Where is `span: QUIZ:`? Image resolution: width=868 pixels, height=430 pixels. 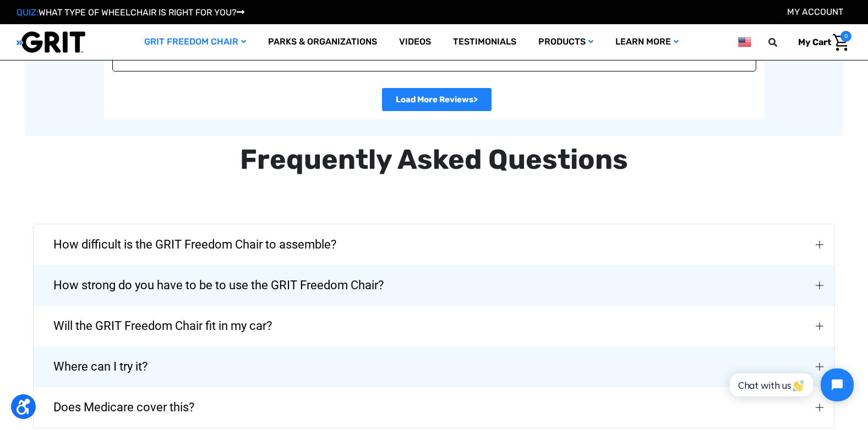
span: QUIZ: is located at coordinates (28, 12).